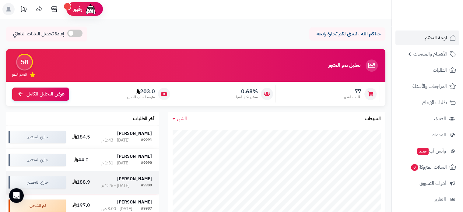 This screenshot has height=212, width=463. I want to click on h3: آخر الطلبات, so click(144, 119).